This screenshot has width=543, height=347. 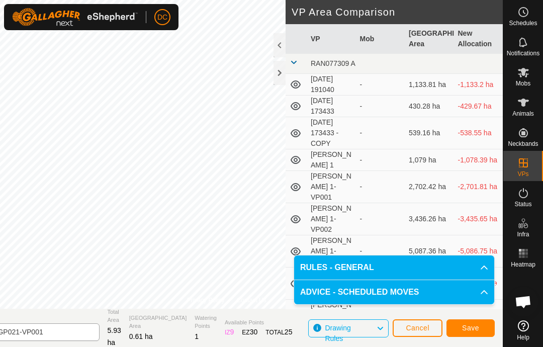 I want to click on span: Animals, so click(x=523, y=114).